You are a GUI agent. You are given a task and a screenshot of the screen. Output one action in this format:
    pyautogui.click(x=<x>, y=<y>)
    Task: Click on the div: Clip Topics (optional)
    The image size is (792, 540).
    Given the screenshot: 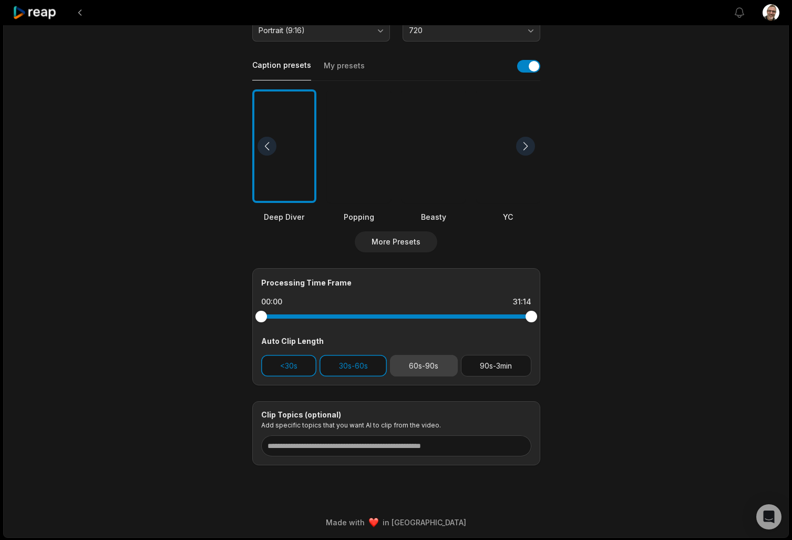 What is the action you would take?
    pyautogui.click(x=396, y=415)
    